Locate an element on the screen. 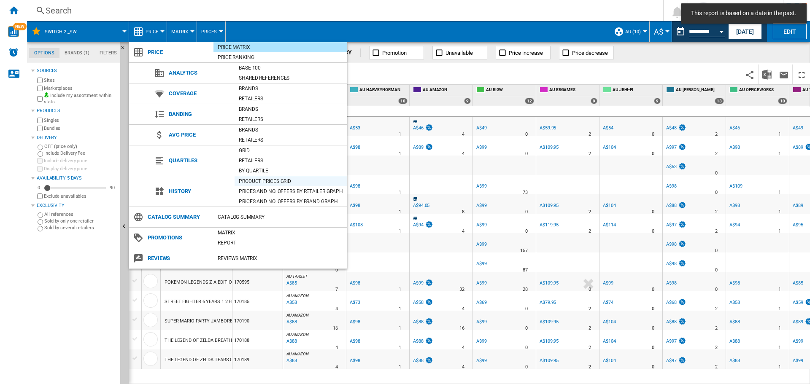 The width and height of the screenshot is (810, 384). div: Base 100 is located at coordinates (291, 68).